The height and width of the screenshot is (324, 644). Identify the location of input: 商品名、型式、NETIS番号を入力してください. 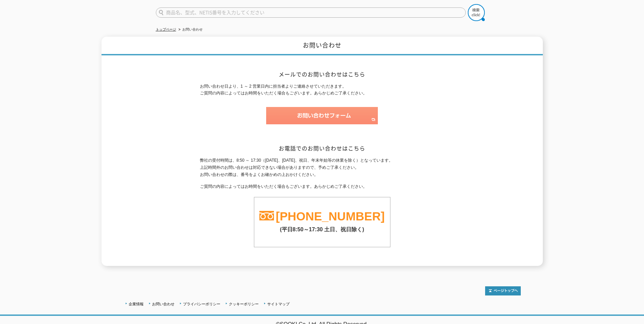
(310, 13).